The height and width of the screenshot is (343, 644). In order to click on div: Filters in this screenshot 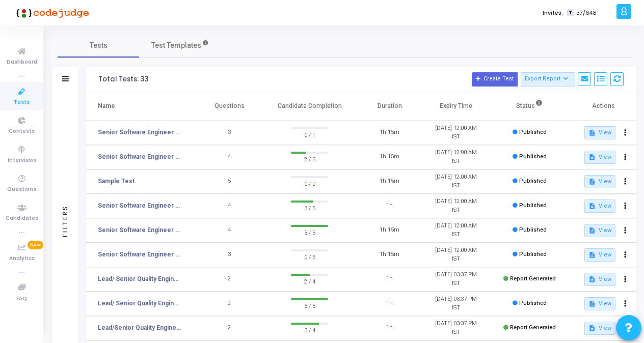, I will do `click(65, 221)`.